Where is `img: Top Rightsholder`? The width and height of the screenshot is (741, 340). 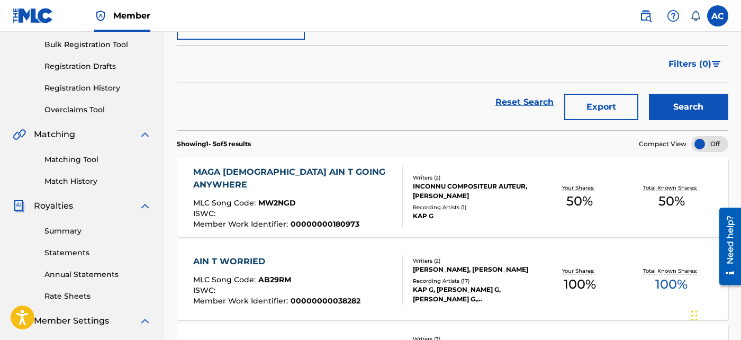 img: Top Rightsholder is located at coordinates (101, 16).